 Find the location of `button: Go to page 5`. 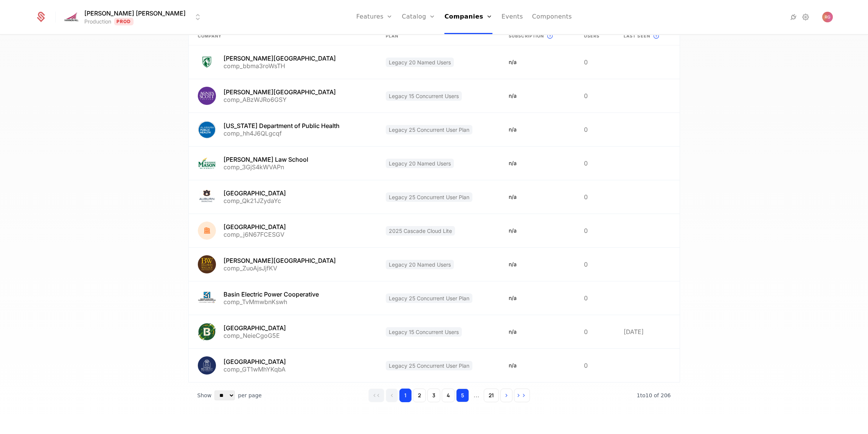

button: Go to page 5 is located at coordinates (463, 395).